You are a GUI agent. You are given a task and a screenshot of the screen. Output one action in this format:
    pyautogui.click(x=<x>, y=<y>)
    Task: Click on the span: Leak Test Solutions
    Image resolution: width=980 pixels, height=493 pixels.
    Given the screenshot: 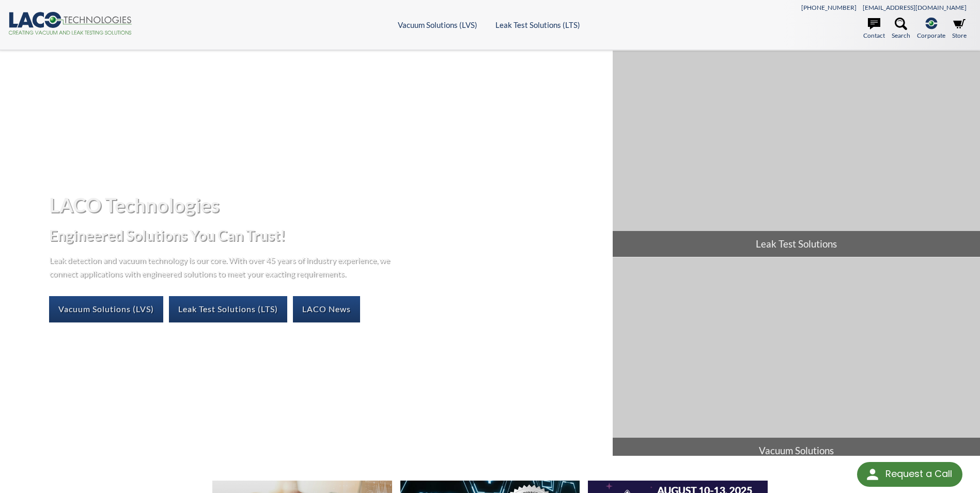 What is the action you would take?
    pyautogui.click(x=796, y=244)
    